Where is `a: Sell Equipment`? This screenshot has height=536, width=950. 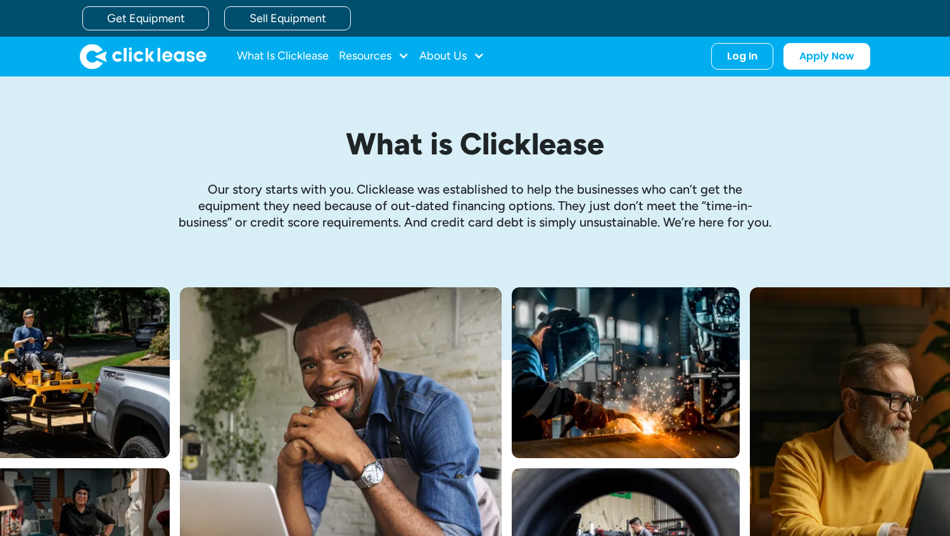
a: Sell Equipment is located at coordinates (288, 18).